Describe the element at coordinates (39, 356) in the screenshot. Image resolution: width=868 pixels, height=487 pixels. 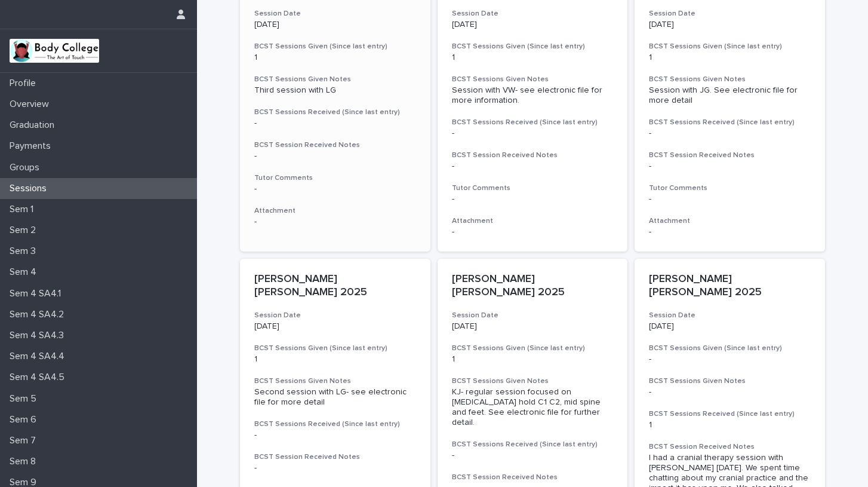
I see `p: Sem 4 SA4.4` at that location.